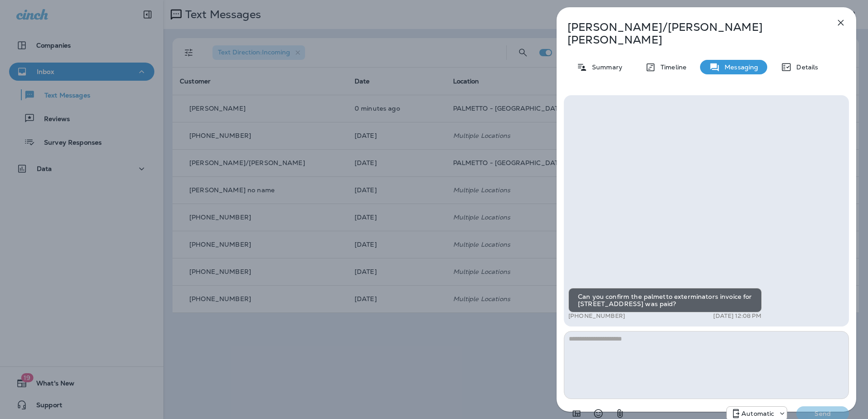 This screenshot has width=868, height=419. Describe the element at coordinates (758, 414) in the screenshot. I see `p: Automatic` at that location.